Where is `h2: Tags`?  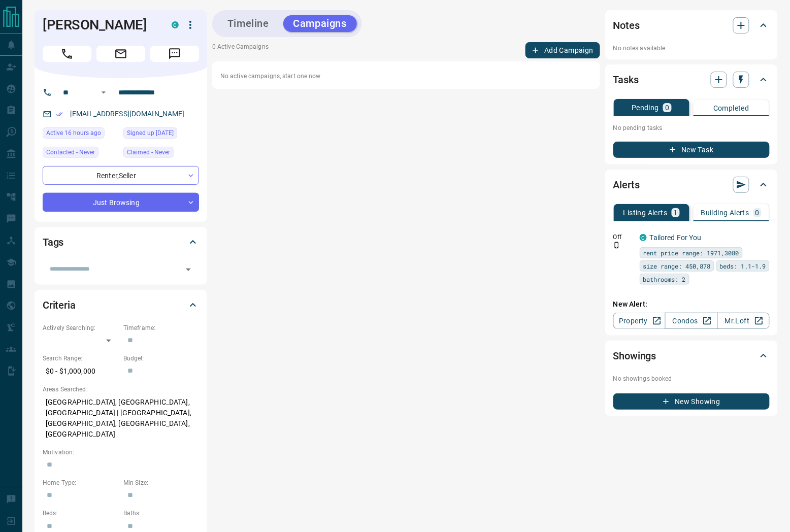
h2: Tags is located at coordinates (53, 242).